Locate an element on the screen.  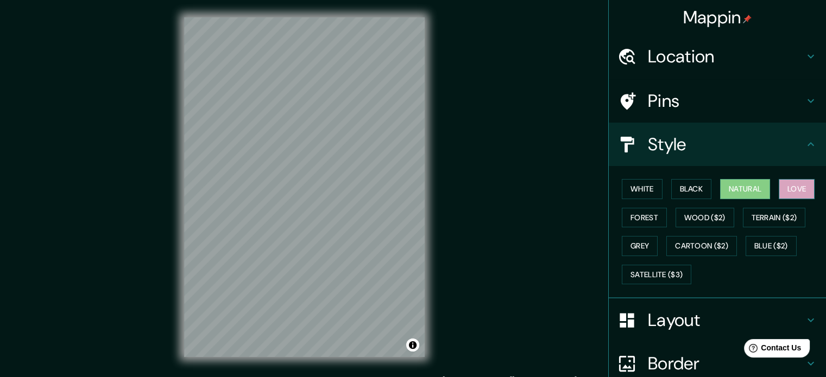
button: Grey is located at coordinates (639, 246).